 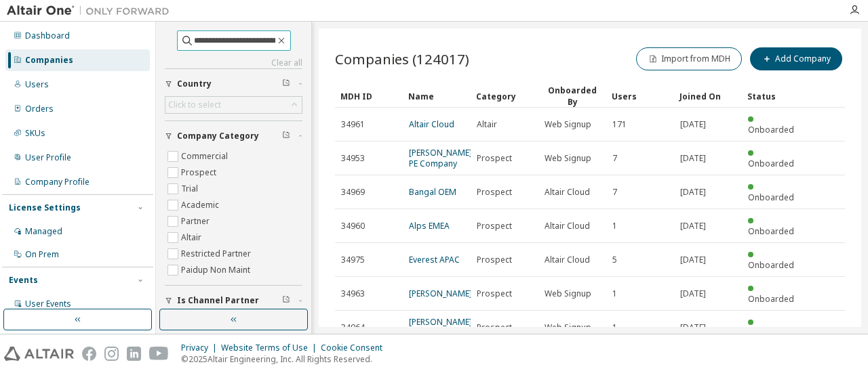 What do you see at coordinates (233, 136) in the screenshot?
I see `button: Company Category` at bounding box center [233, 136].